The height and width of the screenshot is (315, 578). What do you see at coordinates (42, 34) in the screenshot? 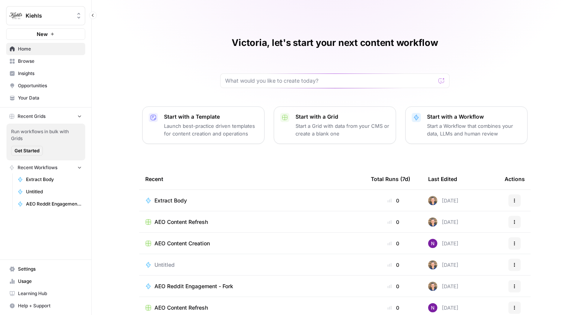
I see `span: New` at bounding box center [42, 34].